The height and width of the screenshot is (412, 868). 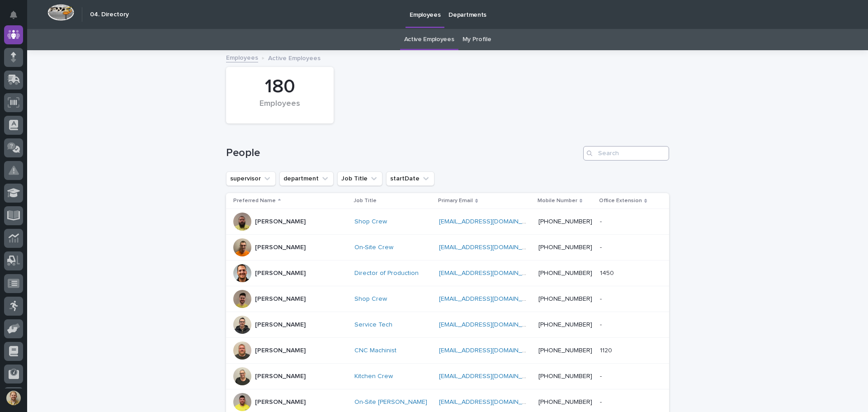 I want to click on h1: People, so click(x=403, y=153).